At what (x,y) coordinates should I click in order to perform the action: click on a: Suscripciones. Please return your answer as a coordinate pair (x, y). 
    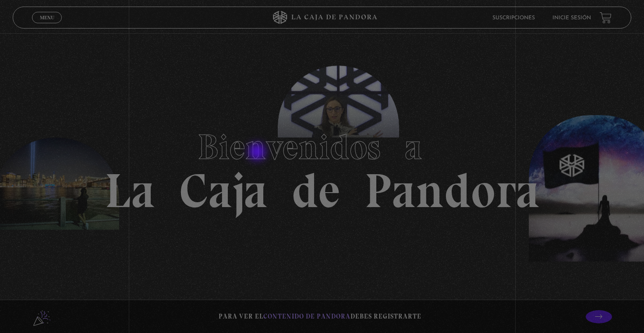
    Looking at the image, I should click on (513, 18).